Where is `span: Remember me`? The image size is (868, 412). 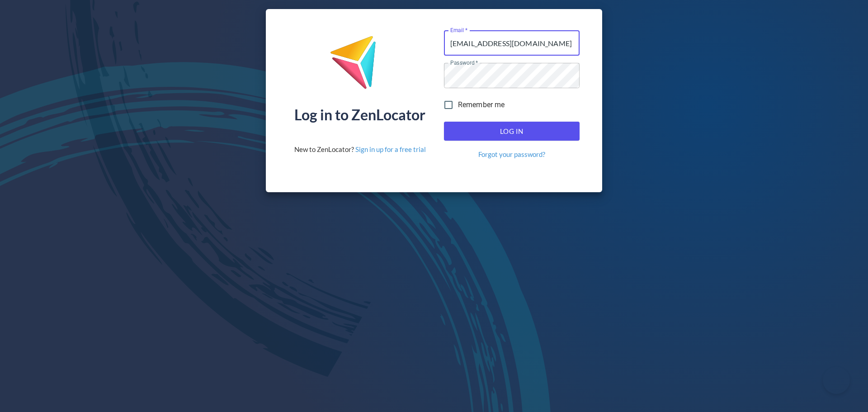 span: Remember me is located at coordinates (481, 105).